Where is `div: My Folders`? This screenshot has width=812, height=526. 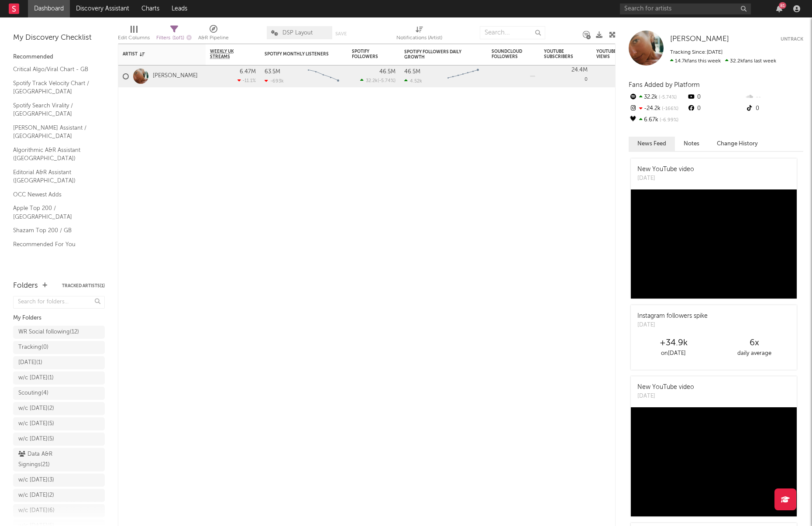
div: My Folders is located at coordinates (59, 319).